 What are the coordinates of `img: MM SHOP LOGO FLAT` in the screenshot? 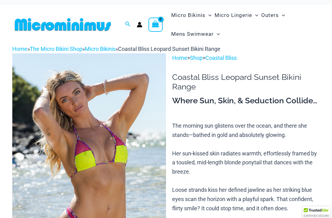 It's located at (63, 24).